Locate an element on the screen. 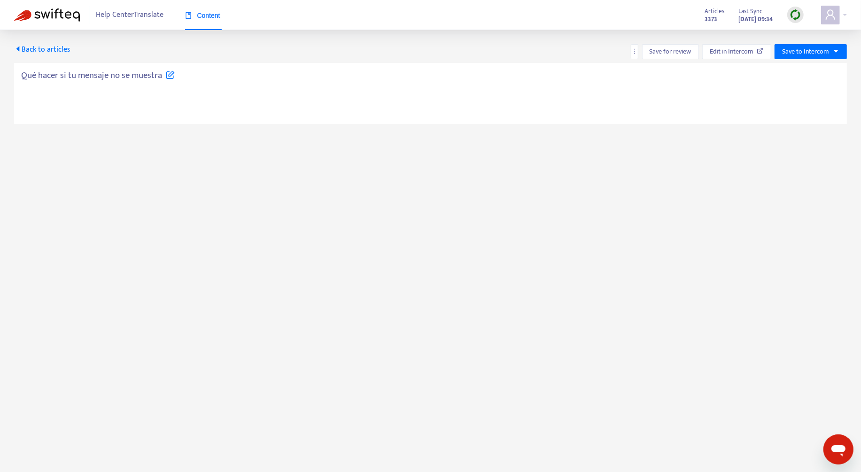  span: Content is located at coordinates (203, 16).